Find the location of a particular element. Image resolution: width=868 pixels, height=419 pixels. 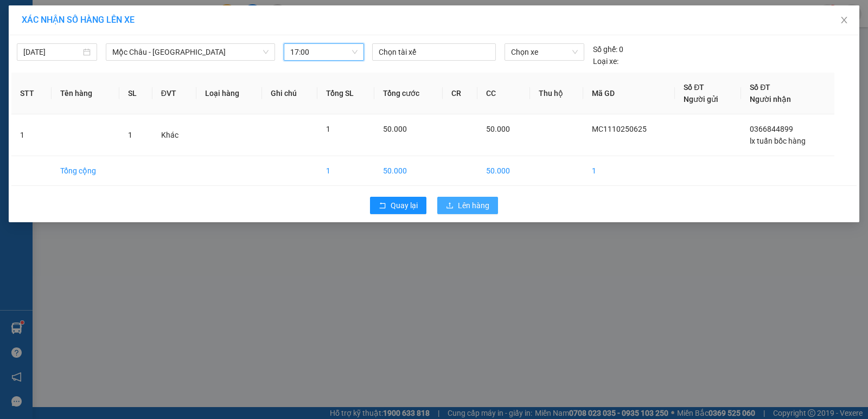

span: Lên hàng is located at coordinates (474, 205).